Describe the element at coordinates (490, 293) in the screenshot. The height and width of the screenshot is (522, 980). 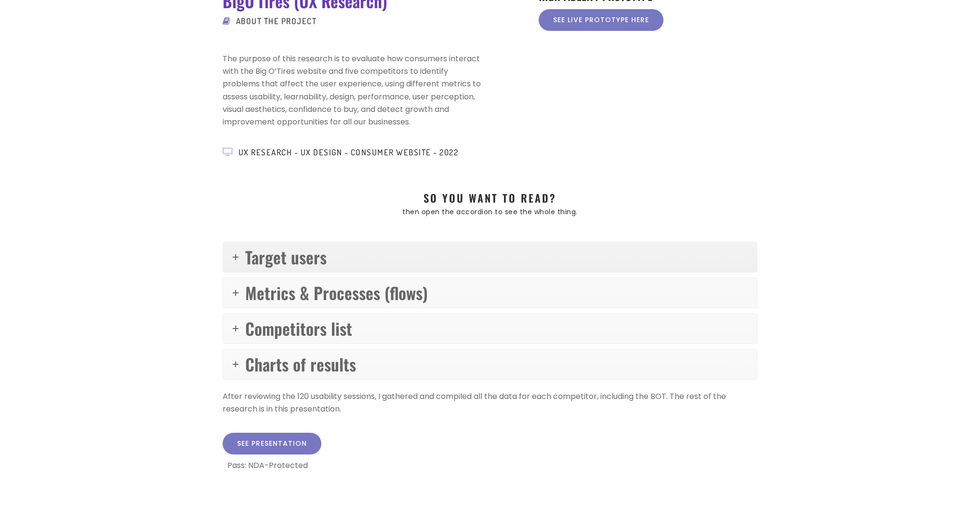
I see `a: Metrics & Processes (flows)` at that location.